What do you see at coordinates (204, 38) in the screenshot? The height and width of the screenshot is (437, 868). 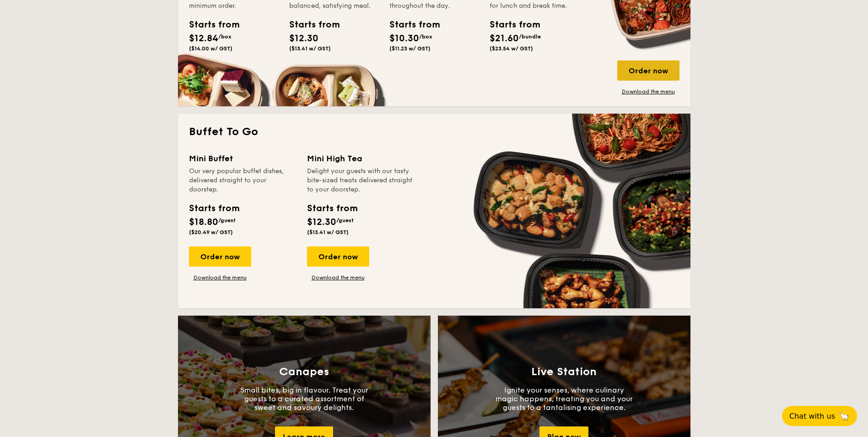 I see `span: $12.84` at bounding box center [204, 38].